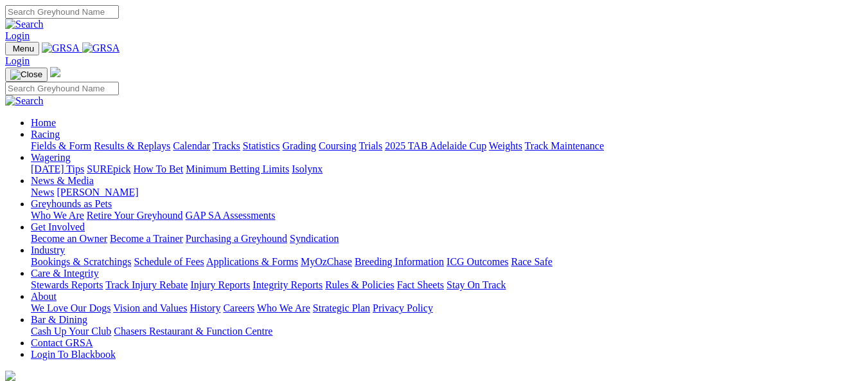 Image resolution: width=868 pixels, height=381 pixels. What do you see at coordinates (446, 239) in the screenshot?
I see `div: Get Involved` at bounding box center [446, 239].